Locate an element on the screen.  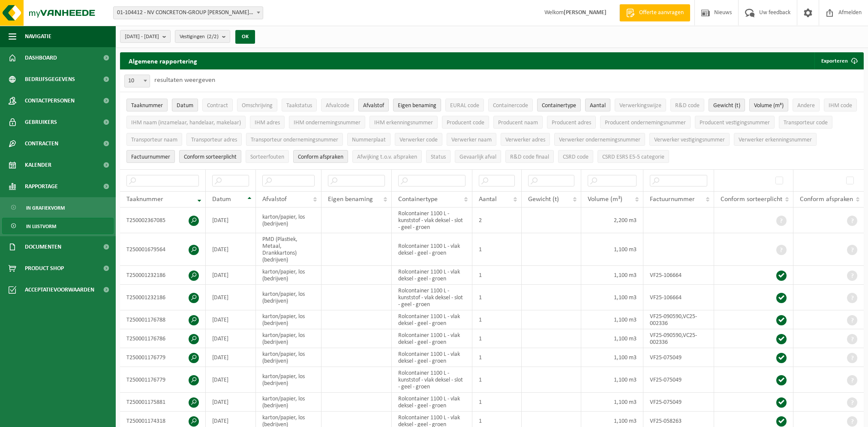
span: Andere is located at coordinates (805, 106).